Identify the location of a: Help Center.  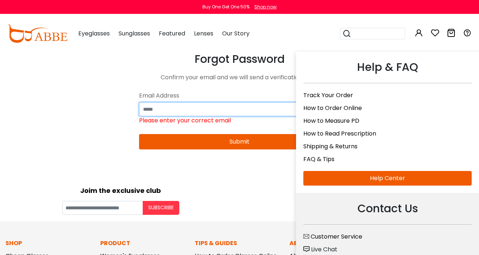
(387, 179).